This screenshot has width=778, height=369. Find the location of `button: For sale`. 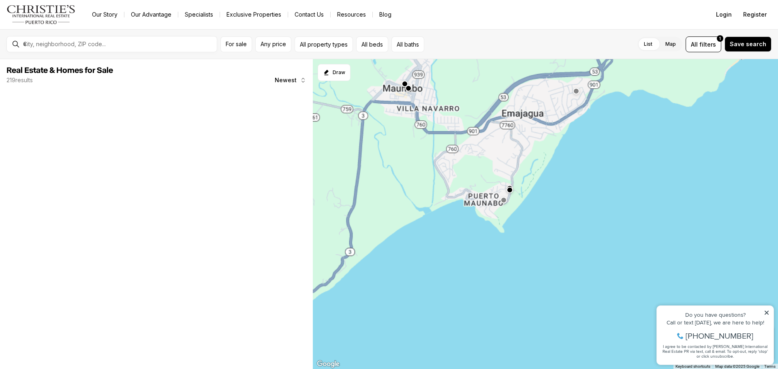

button: For sale is located at coordinates (236, 44).